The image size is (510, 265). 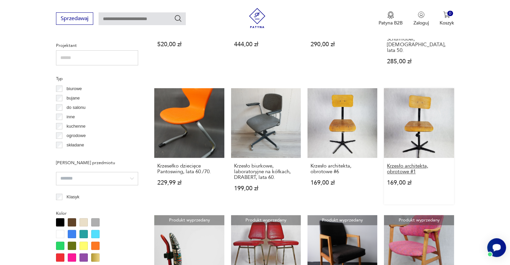 I want to click on a: Krzesło architekta, obrotowe #6Krzesło architekta, obrotowe #6169,00 zł, so click(x=342, y=146).